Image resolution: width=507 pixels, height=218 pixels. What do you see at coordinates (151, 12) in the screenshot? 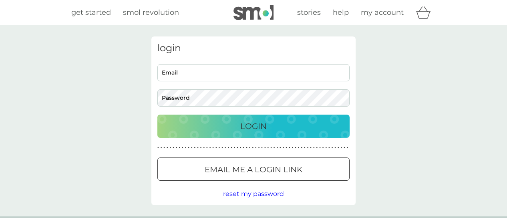
I see `span: smol revolution` at bounding box center [151, 12].